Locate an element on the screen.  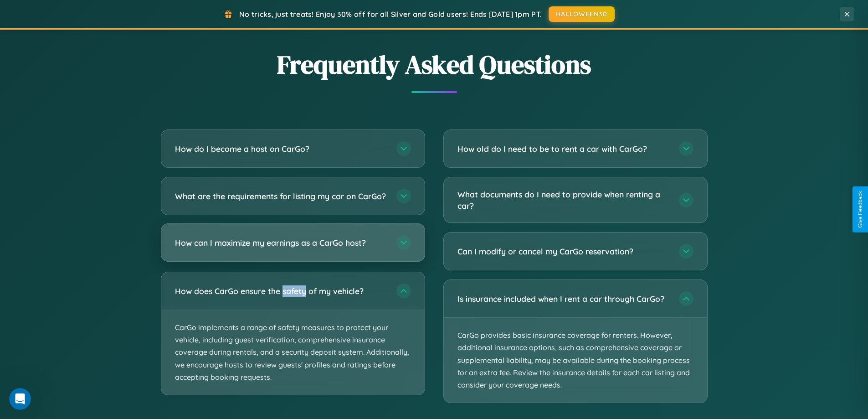
h3: Is insurance included when I rent a car through CarGo? is located at coordinates (564, 298).